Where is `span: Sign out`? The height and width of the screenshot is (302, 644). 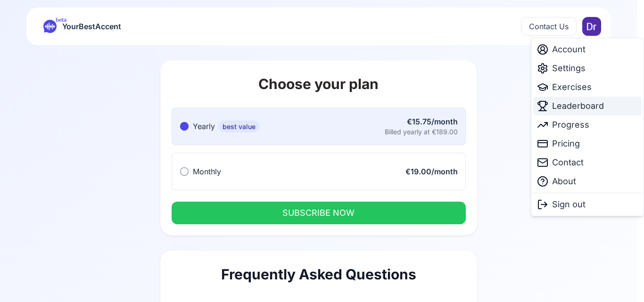 span: Sign out is located at coordinates (569, 204).